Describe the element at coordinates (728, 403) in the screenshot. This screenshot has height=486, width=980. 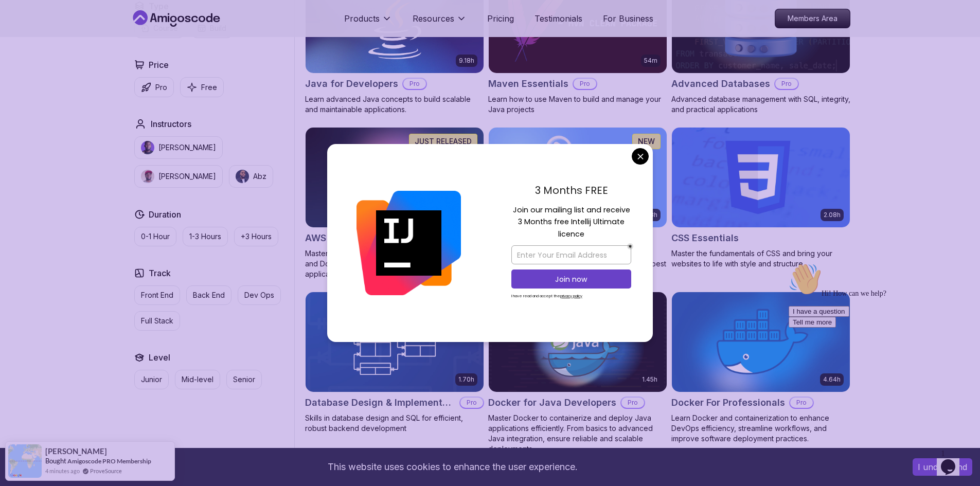
I see `h2: Docker For Professionals` at that location.